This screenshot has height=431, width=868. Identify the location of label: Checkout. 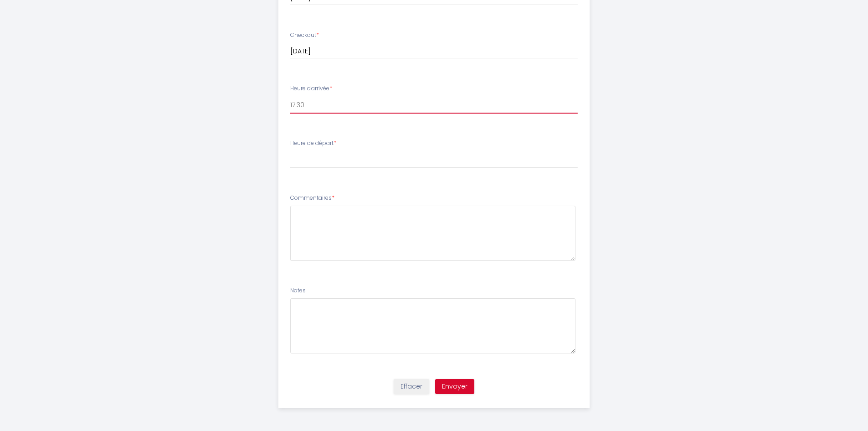
(304, 35).